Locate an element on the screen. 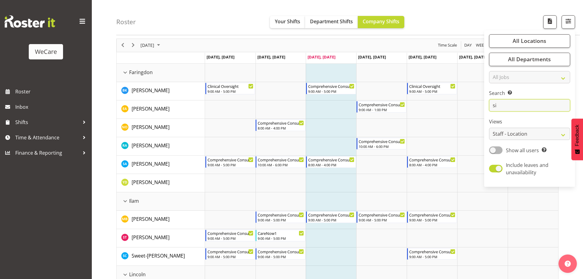 This screenshot has height=279, width=583. button: Department Shifts is located at coordinates (331, 22).